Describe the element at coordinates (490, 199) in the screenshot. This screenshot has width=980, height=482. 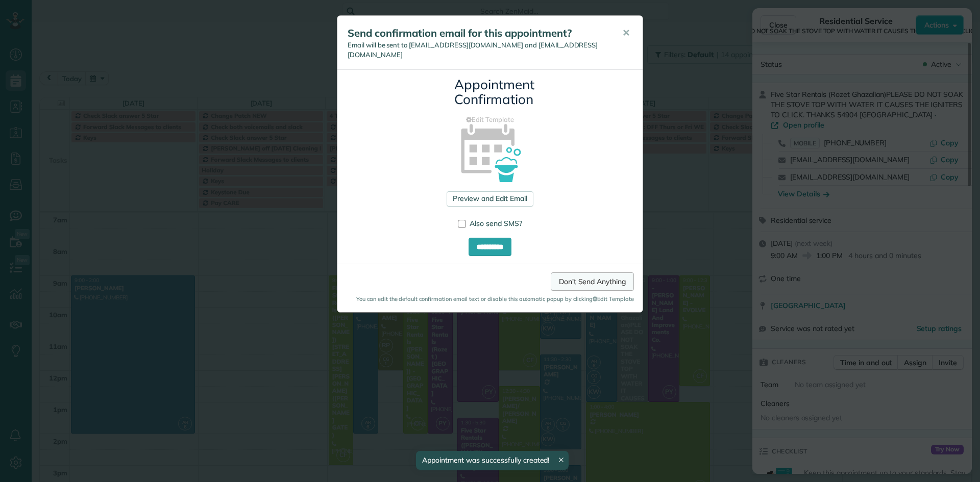
I see `a: Preview and Edit Email` at that location.